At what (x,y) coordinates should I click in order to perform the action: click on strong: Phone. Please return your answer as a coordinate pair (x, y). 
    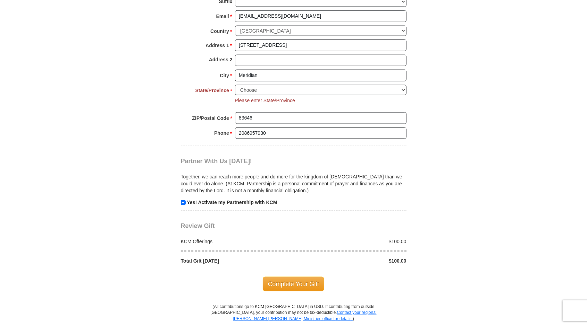
    Looking at the image, I should click on (221, 133).